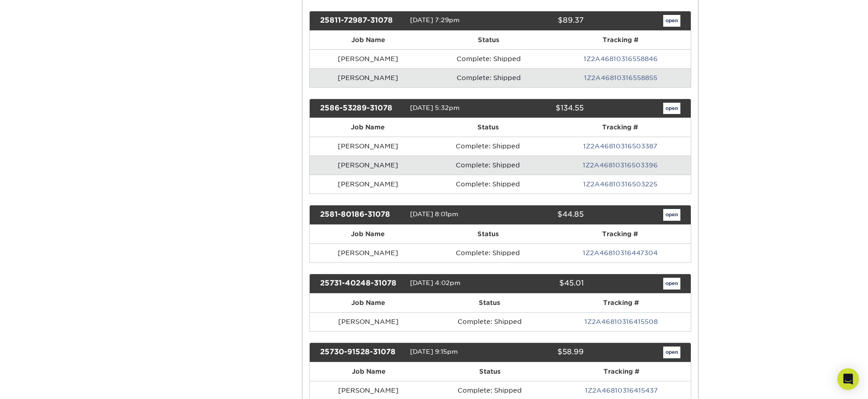 Image resolution: width=868 pixels, height=399 pixels. I want to click on div: $89.37, so click(542, 21).